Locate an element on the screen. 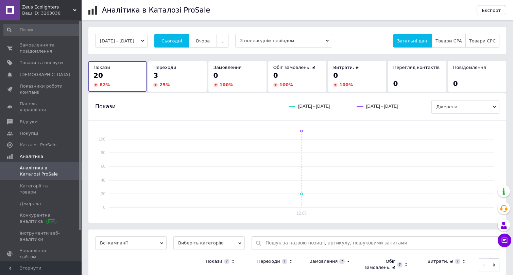  button: Експорт is located at coordinates (491, 10).